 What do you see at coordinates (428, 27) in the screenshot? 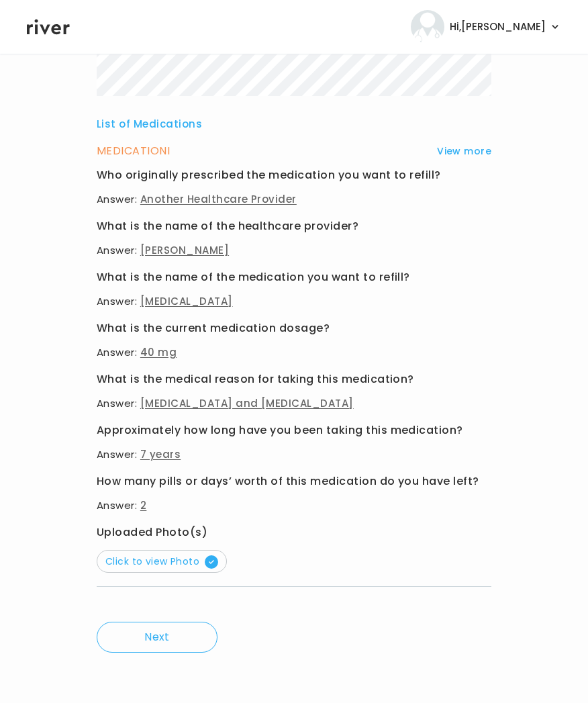
I see `img: user avatar` at bounding box center [428, 27].